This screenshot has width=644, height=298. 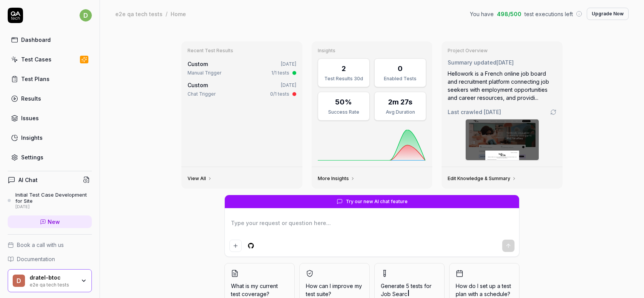 What do you see at coordinates (40, 245) in the screenshot?
I see `span: Book a call with us` at bounding box center [40, 245].